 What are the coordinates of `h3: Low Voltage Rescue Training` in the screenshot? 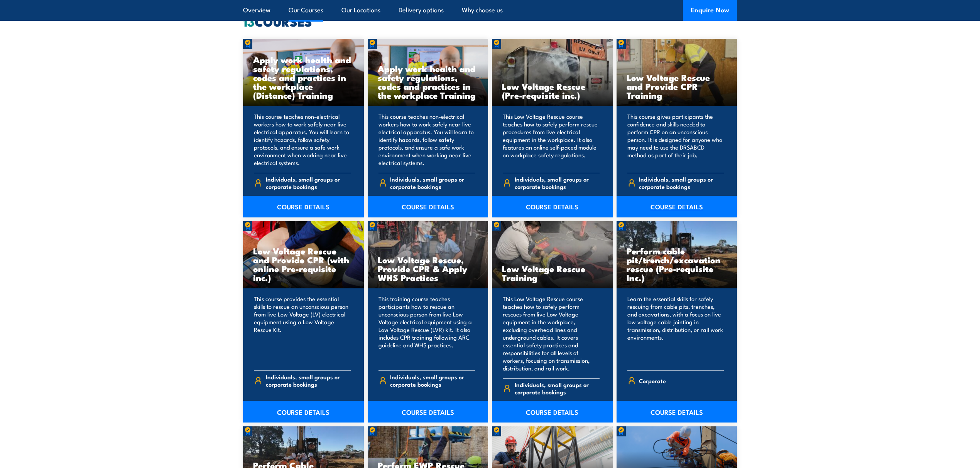 It's located at (552, 273).